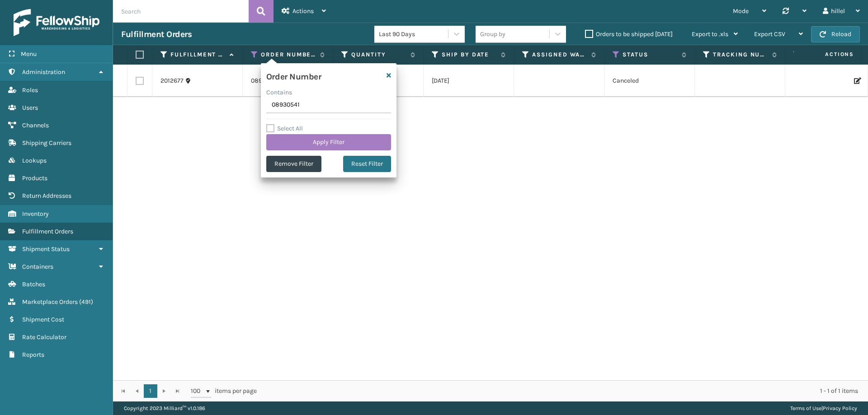 This screenshot has height=415, width=868. I want to click on img: logo, so click(57, 22).